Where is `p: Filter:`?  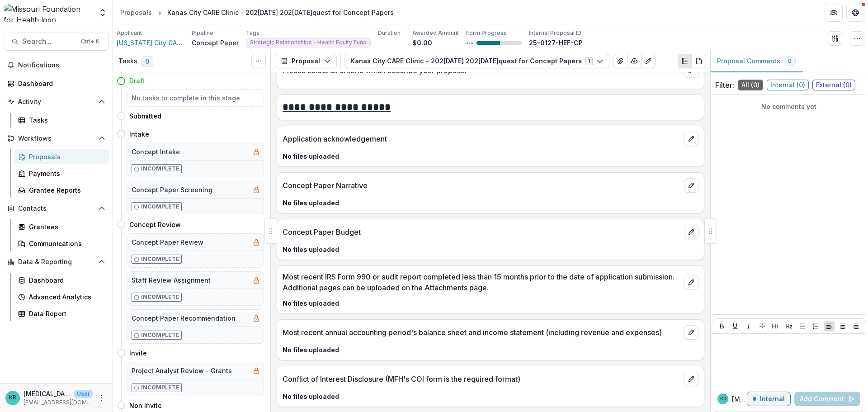
p: Filter: is located at coordinates (725, 85).